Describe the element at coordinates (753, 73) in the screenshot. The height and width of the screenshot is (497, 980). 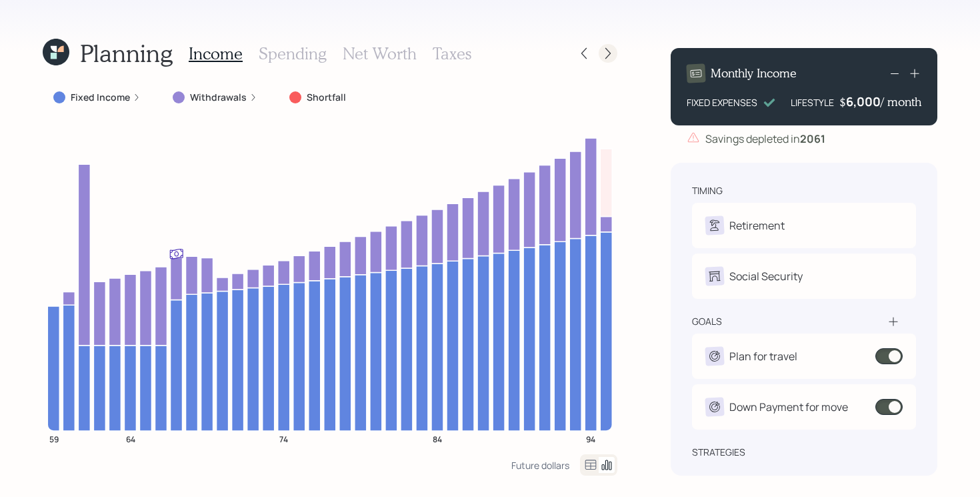
I see `h4: Monthly Income` at that location.